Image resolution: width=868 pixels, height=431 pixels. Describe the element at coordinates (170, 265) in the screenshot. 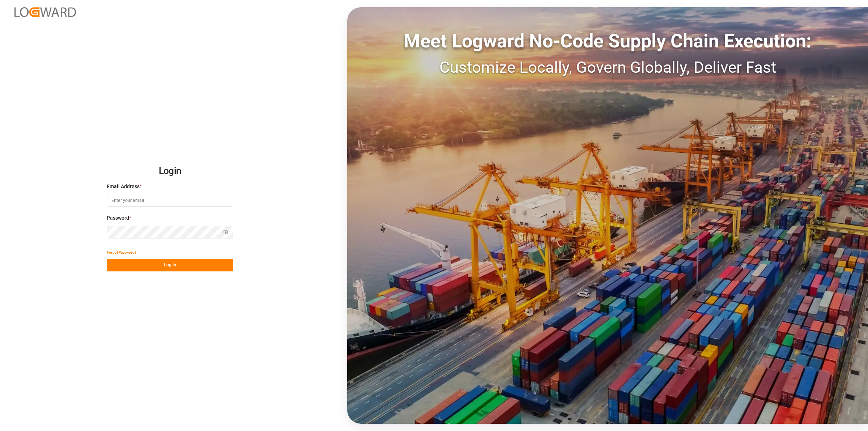

I see `button: Log In` at that location.